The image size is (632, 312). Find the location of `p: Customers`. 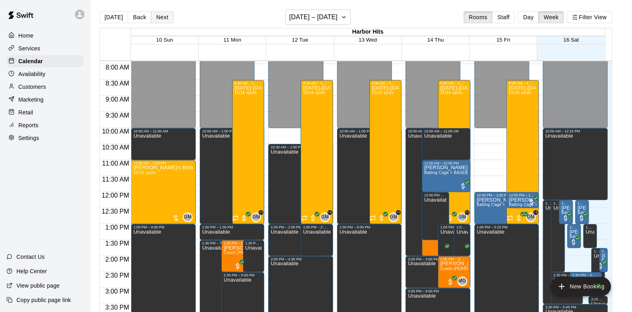

p: Customers is located at coordinates (32, 87).